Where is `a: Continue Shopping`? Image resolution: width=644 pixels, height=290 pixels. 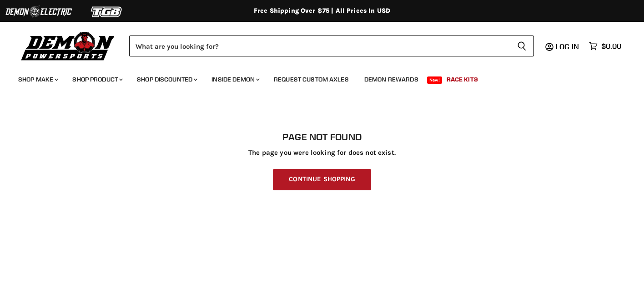
a: Continue Shopping is located at coordinates (321, 179).